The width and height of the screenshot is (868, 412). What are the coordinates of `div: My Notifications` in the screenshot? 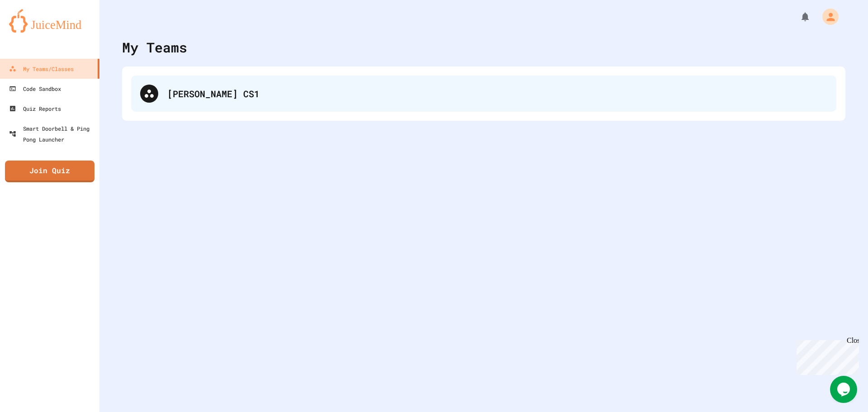 It's located at (798, 17).